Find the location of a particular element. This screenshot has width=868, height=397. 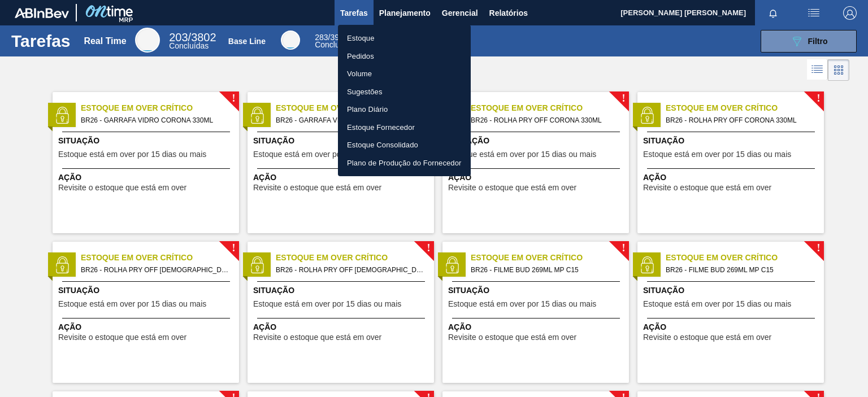

li: Plano Diário is located at coordinates (404, 110).